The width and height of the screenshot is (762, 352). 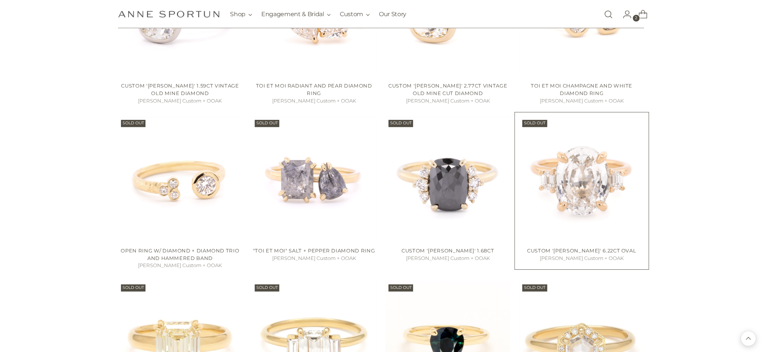 What do you see at coordinates (296, 14) in the screenshot?
I see `button: Engagement & Bridal` at bounding box center [296, 14].